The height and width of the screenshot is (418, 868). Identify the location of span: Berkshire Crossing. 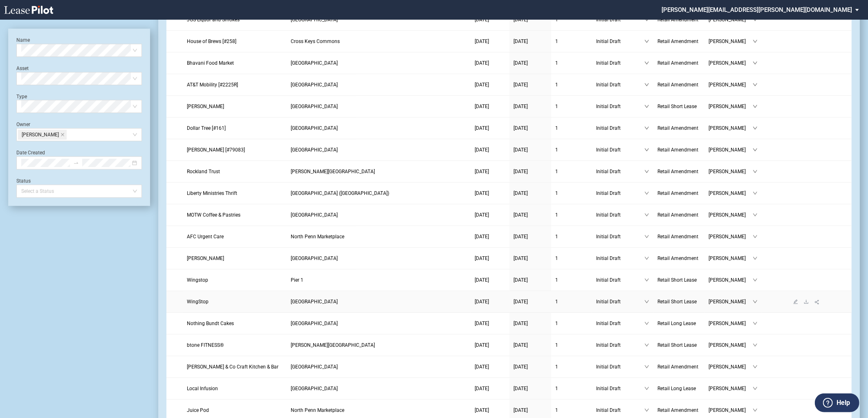
(314, 302).